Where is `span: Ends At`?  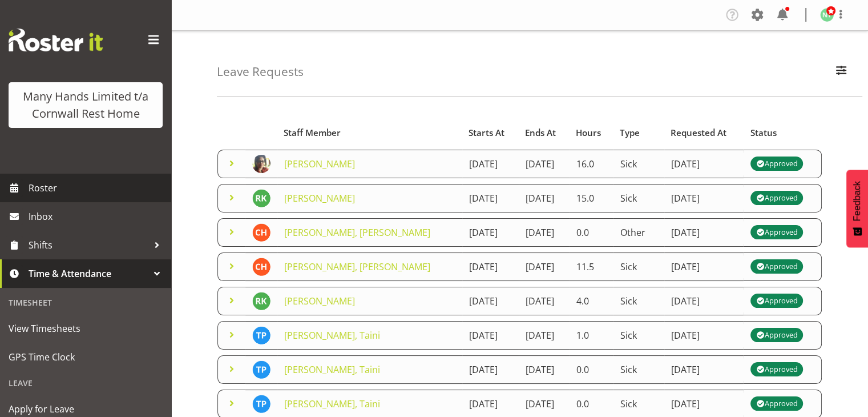
span: Ends At is located at coordinates (540, 132).